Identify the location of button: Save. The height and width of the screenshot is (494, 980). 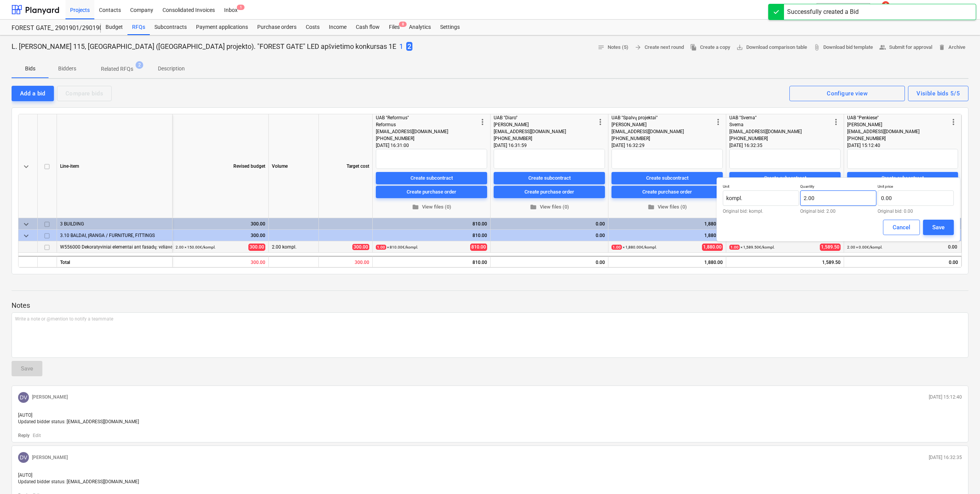
(939, 227).